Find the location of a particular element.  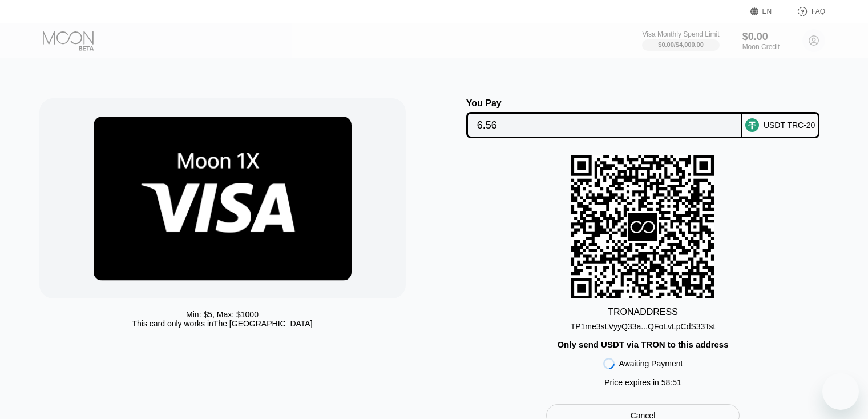

div: Only send USDT via TRON to this address is located at coordinates (642, 344).